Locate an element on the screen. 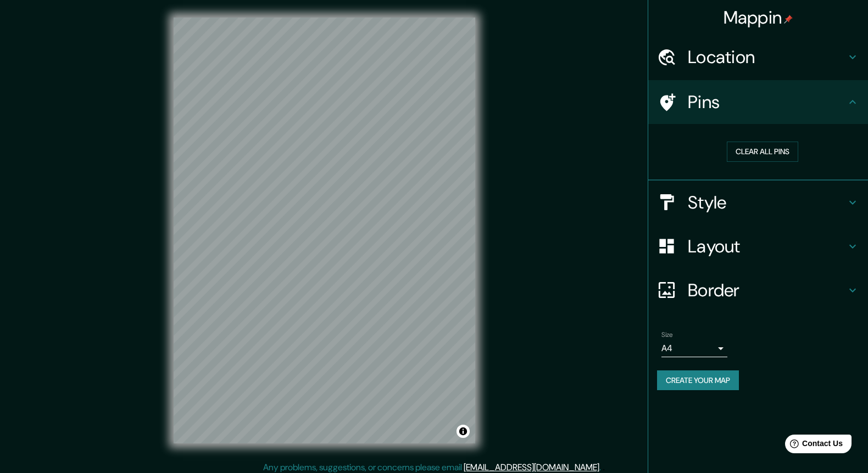  h4: Border is located at coordinates (767, 290).